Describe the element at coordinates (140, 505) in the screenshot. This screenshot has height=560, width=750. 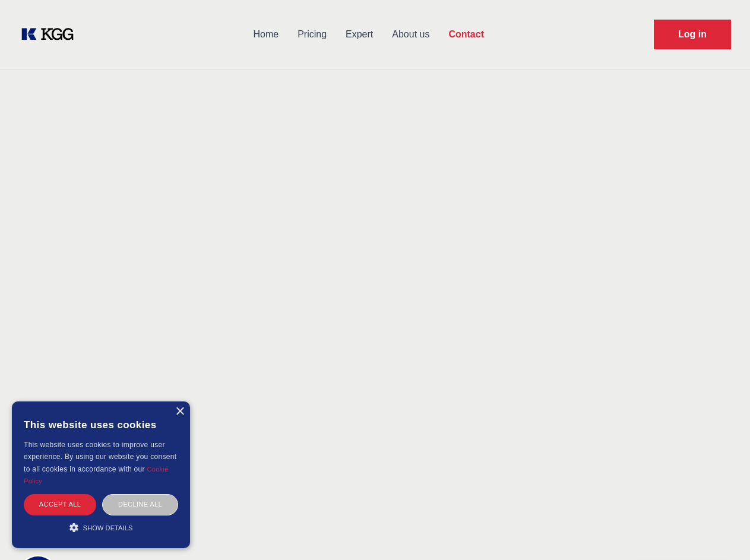
I see `div: Decline all` at that location.